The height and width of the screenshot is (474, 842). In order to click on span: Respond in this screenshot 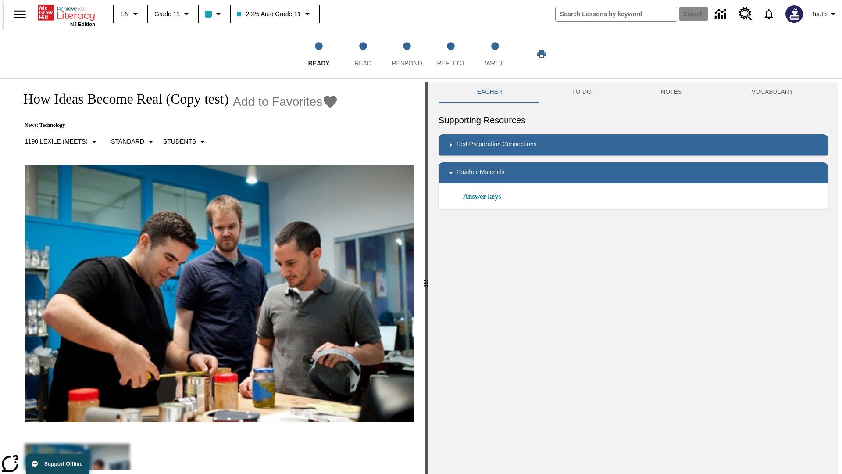, I will do `click(407, 63)`.